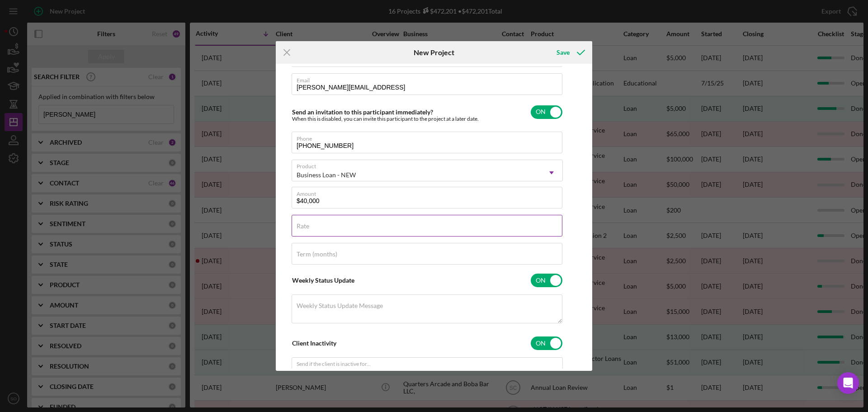  Describe the element at coordinates (569, 52) in the screenshot. I see `button: Save` at that location.